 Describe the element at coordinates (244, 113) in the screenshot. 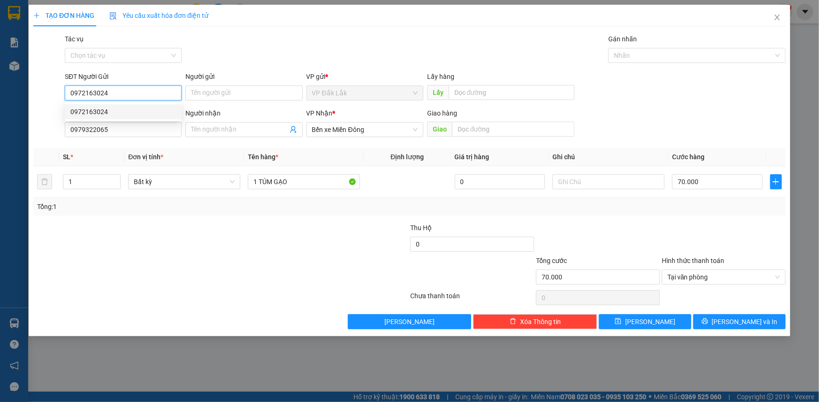

I see `div: Người nhận` at that location.